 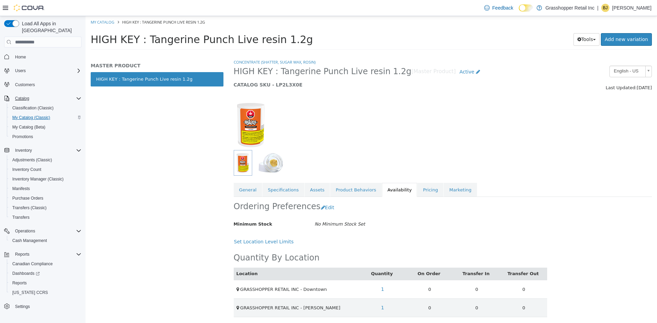 What do you see at coordinates (46, 274) in the screenshot?
I see `a: Dashboards` at bounding box center [46, 274].